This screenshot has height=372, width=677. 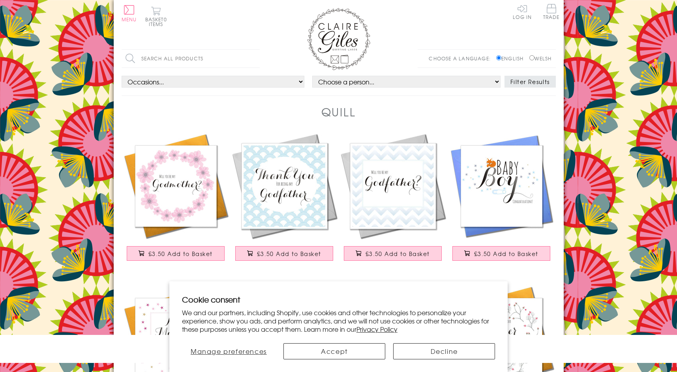 What do you see at coordinates (501, 186) in the screenshot?
I see `img: Baby Card, Sleeping Fox, Baby Boy Congratulations` at bounding box center [501, 186].